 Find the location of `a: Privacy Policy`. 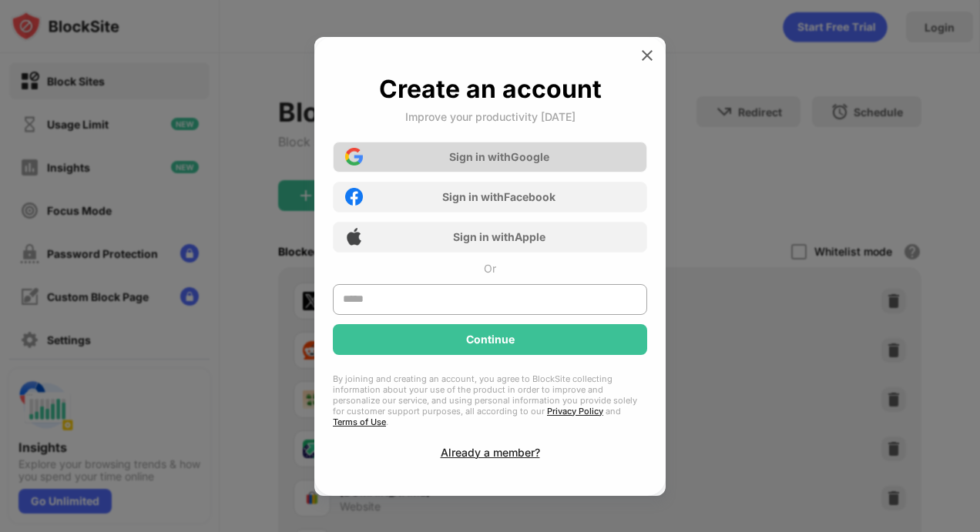

a: Privacy Policy is located at coordinates (575, 411).